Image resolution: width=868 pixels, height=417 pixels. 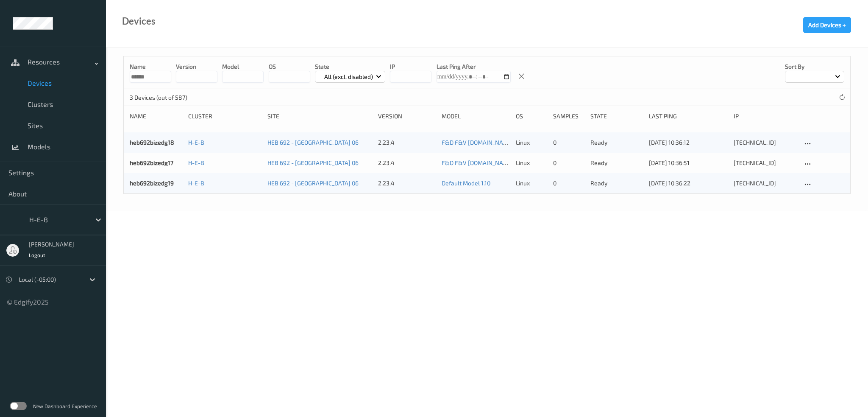 What do you see at coordinates (151, 162) in the screenshot?
I see `a: heb692bizedg17` at bounding box center [151, 162].